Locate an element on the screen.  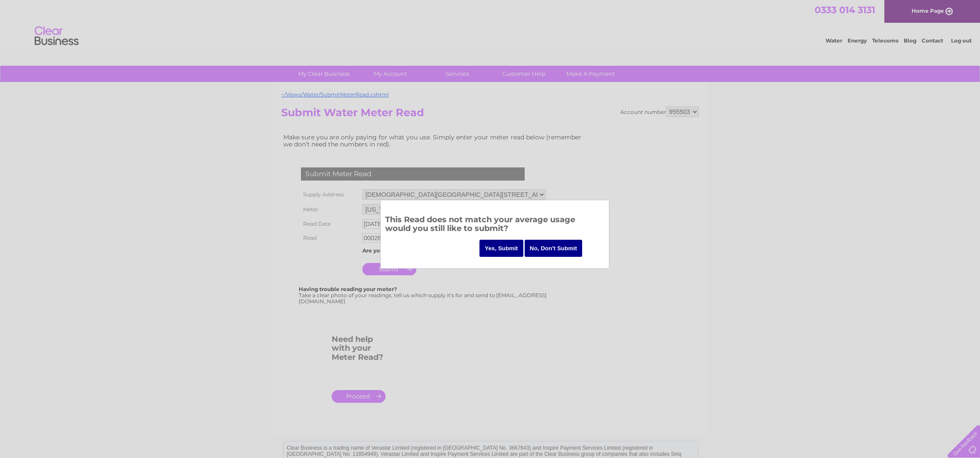
input: Yes, Submit is located at coordinates (501, 248).